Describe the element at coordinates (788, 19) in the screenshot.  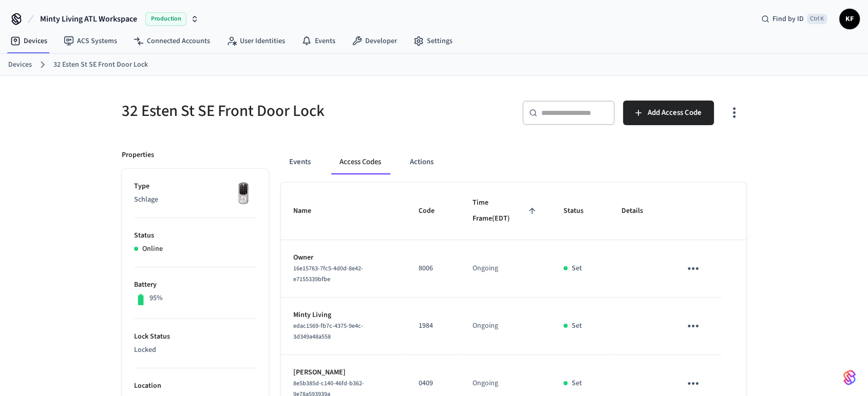
I see `span: Find by ID` at that location.